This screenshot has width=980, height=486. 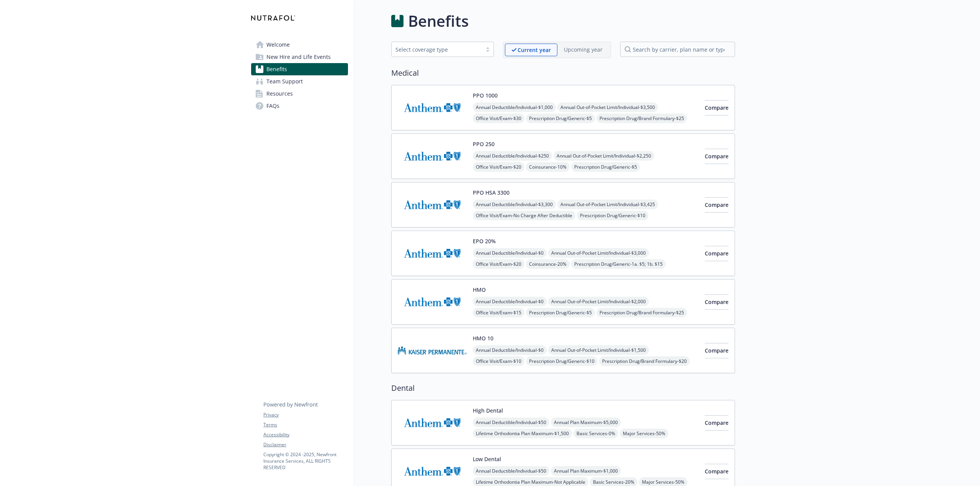 What do you see at coordinates (644, 361) in the screenshot?
I see `span: Prescription Drug/Brand Formulary - $20` at bounding box center [644, 361].